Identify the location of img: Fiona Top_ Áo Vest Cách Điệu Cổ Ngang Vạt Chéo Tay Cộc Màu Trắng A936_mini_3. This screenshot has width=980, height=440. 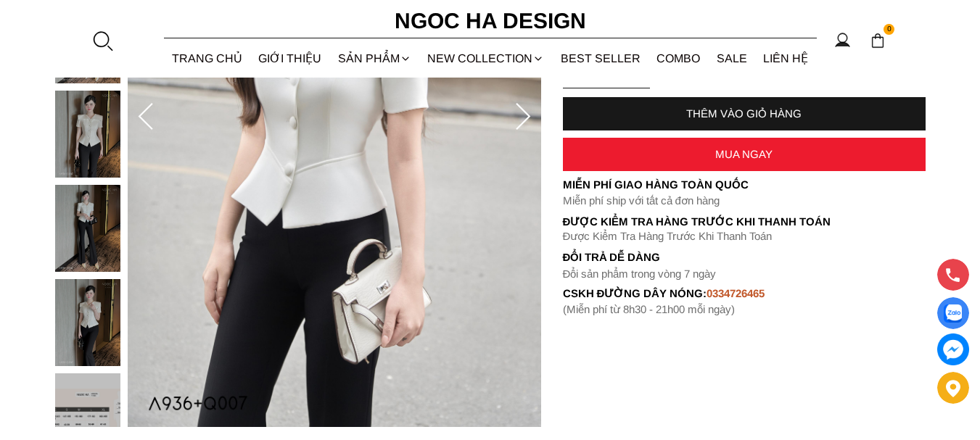
(87, 135).